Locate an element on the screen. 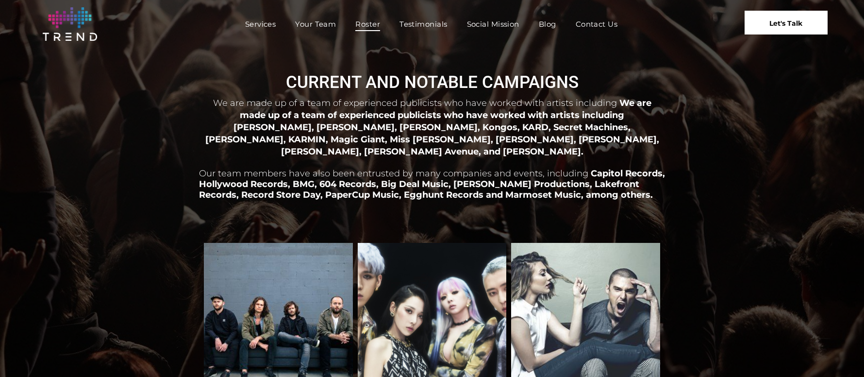  img: logo is located at coordinates (70, 24).